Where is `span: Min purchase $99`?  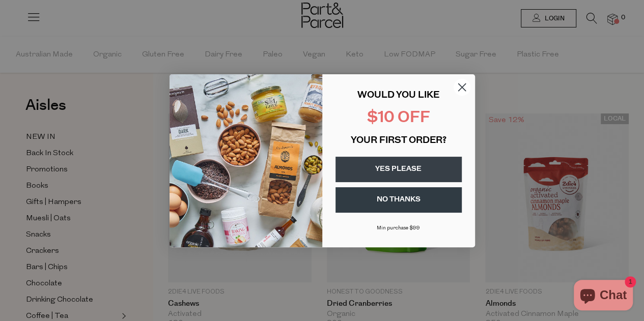
span: Min purchase $99 is located at coordinates (398, 228).